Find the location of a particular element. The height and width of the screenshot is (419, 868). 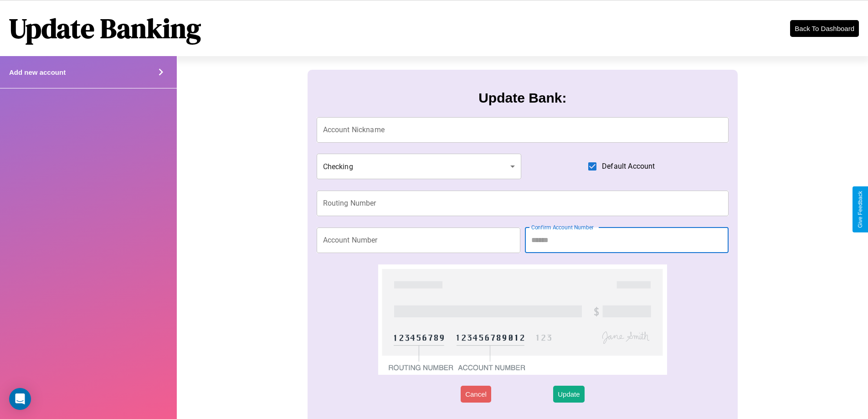

div: Checking is located at coordinates (419, 166).